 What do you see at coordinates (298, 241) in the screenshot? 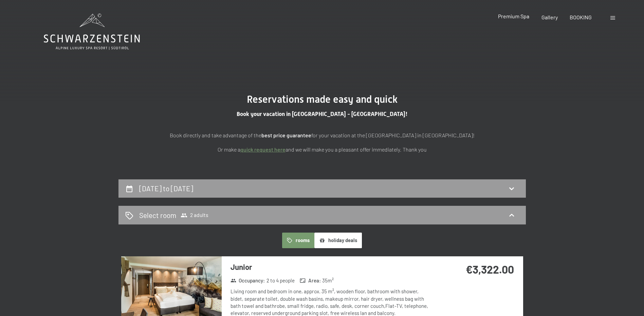
I see `button: rooms` at bounding box center [298, 241].